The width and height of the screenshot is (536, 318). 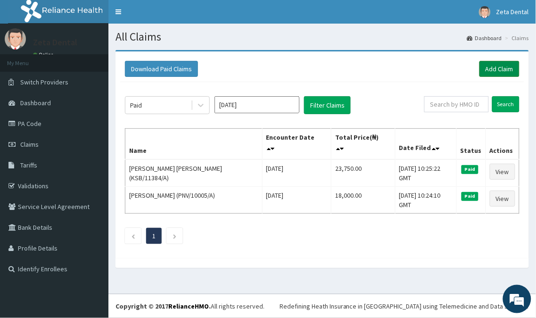 What do you see at coordinates (194, 144) in the screenshot?
I see `th: Name` at bounding box center [194, 144].